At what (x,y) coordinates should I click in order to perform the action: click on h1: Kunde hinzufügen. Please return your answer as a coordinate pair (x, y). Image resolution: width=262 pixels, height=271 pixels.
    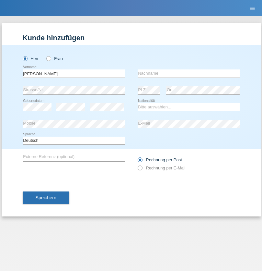
    Looking at the image, I should click on (131, 38).